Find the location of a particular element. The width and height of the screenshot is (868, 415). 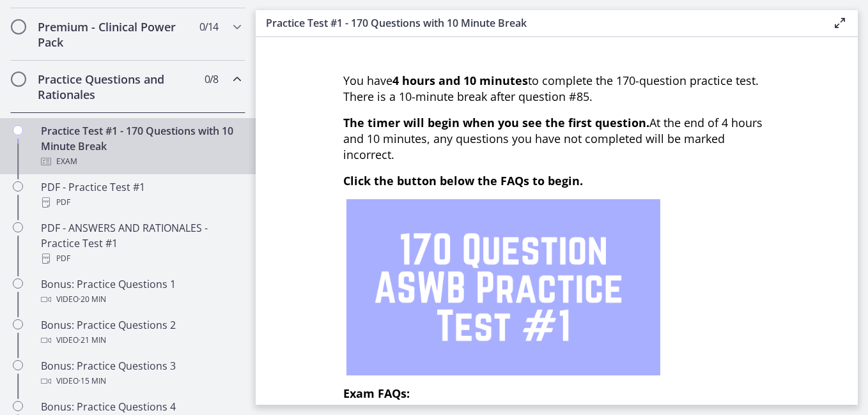

h3: Practice Test #1 - 170 Questions with 10 Minute Break is located at coordinates (539, 23).